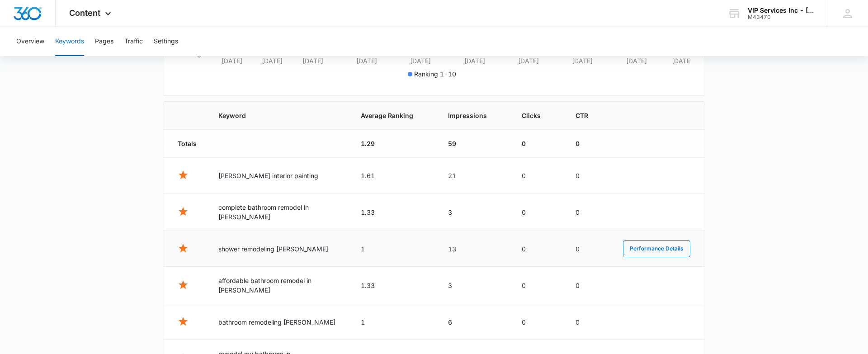 The width and height of the screenshot is (868, 354). I want to click on span: Content, so click(84, 12).